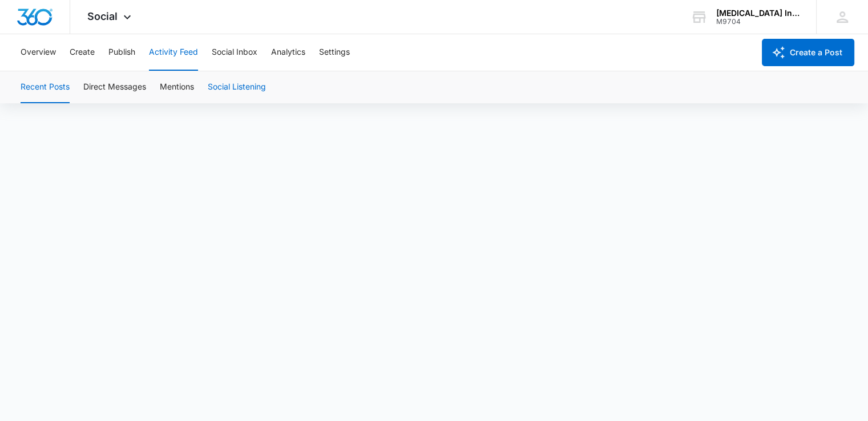  I want to click on button: Mentions, so click(177, 87).